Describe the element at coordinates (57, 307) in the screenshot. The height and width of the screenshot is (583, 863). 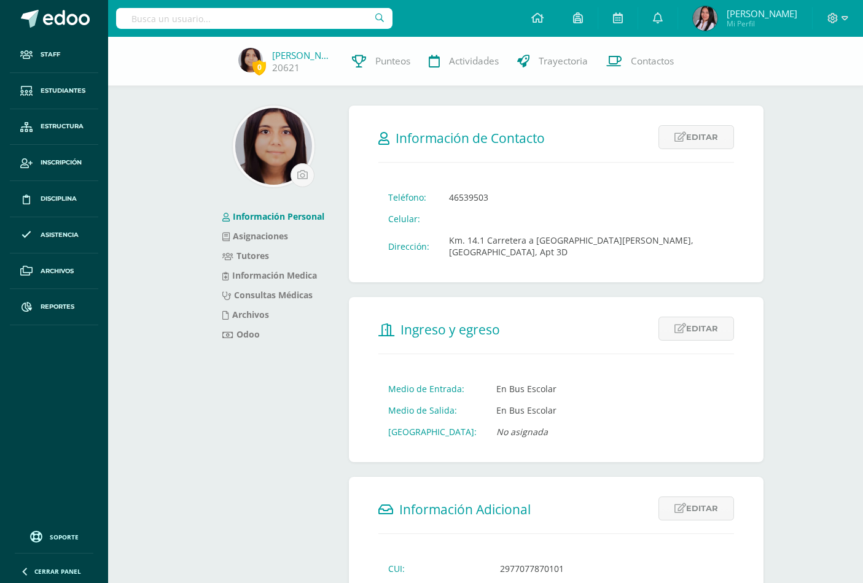
I see `span: Reportes` at that location.